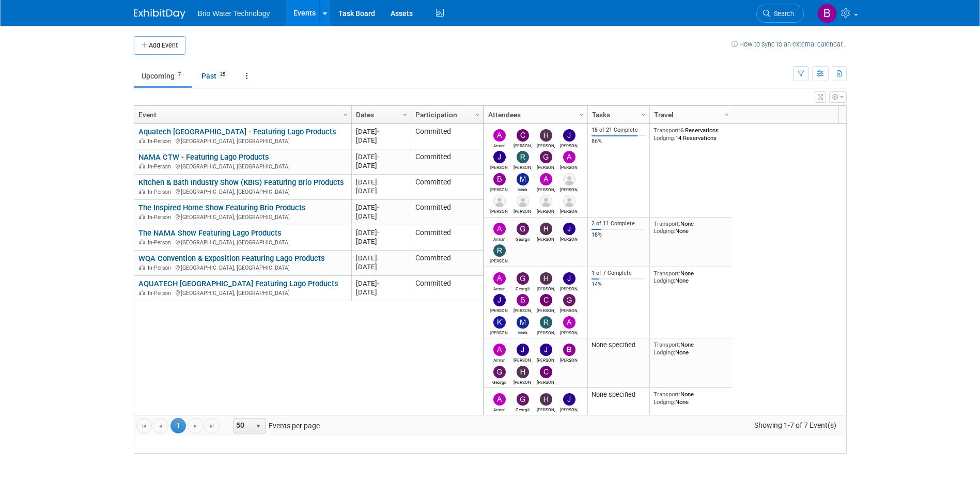 The width and height of the screenshot is (980, 497). I want to click on img: Mark Melkonian, so click(523, 322).